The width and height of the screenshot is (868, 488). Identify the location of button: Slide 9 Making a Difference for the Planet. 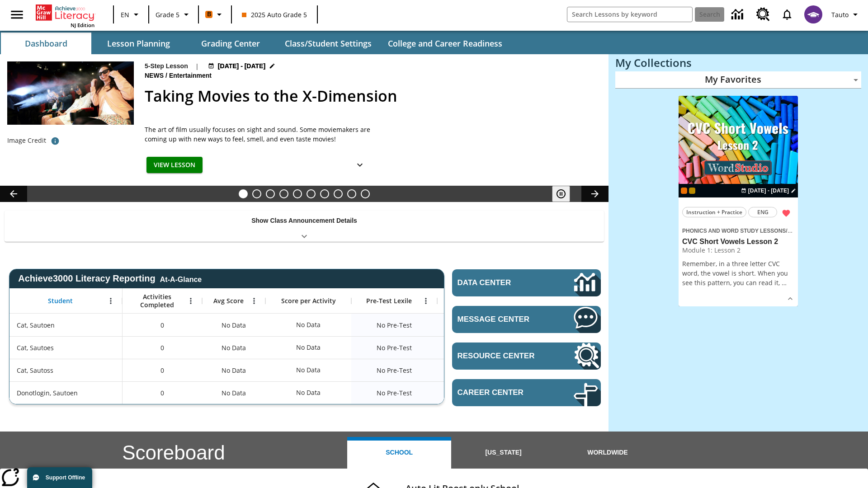
(352, 194).